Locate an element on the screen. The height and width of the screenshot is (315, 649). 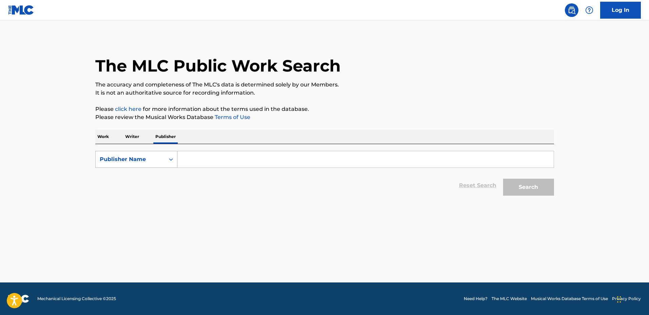
span: Mechanical Licensing Collective © 2025 is located at coordinates (77, 299).